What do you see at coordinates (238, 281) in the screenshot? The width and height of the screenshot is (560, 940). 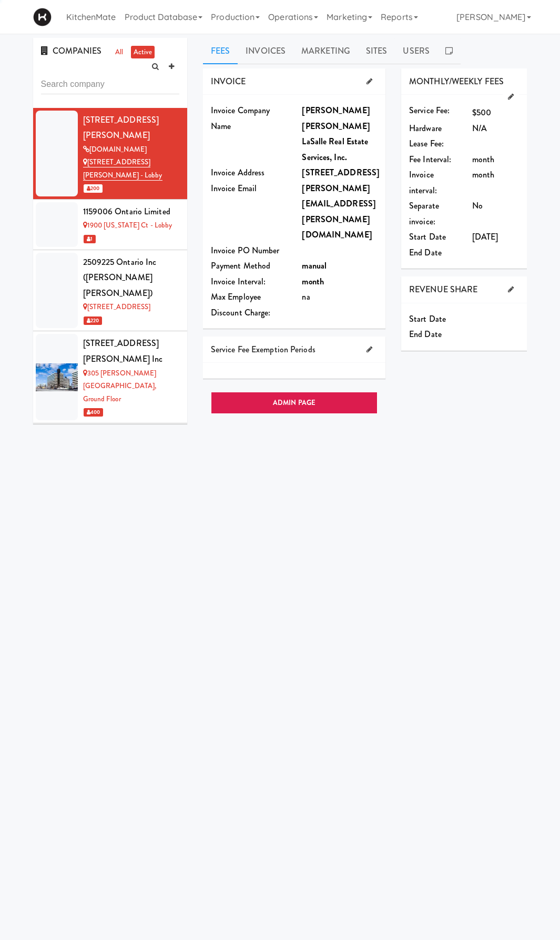 I see `span: Invoice Interval:` at bounding box center [238, 281].